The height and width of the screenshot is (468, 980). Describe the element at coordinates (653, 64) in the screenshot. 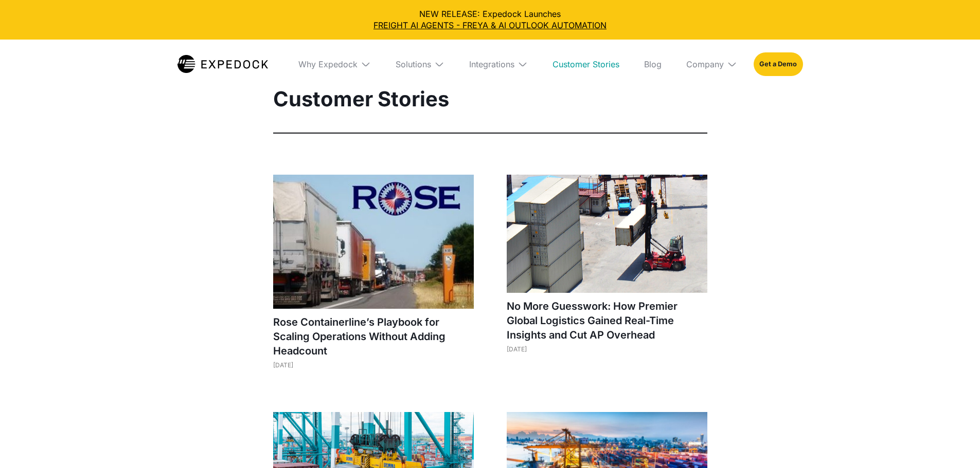

I see `a: Blog` at that location.